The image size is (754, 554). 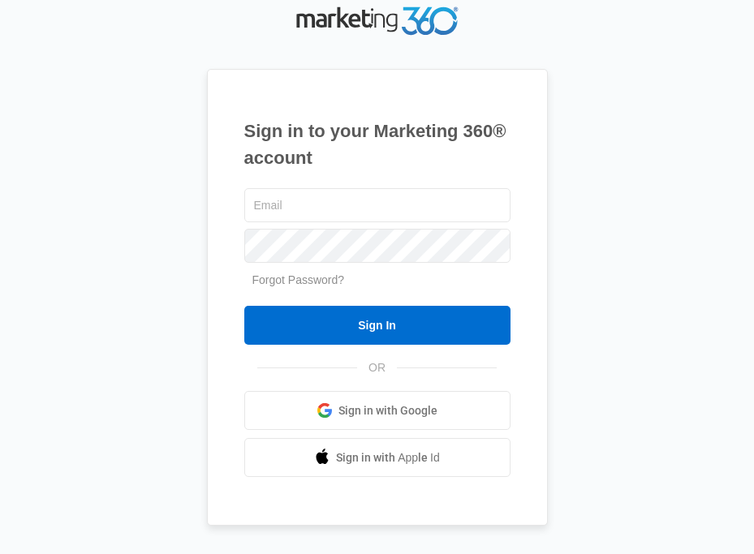 I want to click on span: OR, so click(x=377, y=368).